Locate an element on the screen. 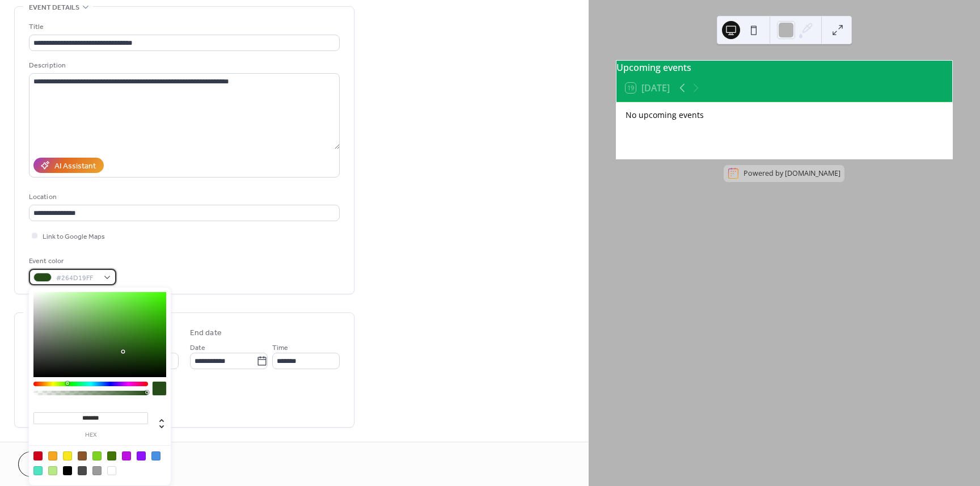 This screenshot has height=486, width=980. div: #F5A623 is located at coordinates (53, 456).